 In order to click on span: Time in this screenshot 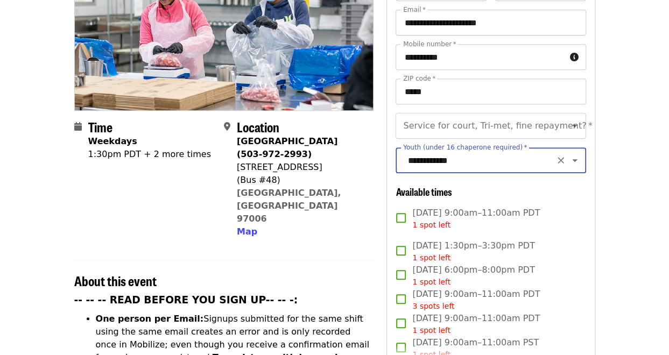, I will do `click(100, 127)`.